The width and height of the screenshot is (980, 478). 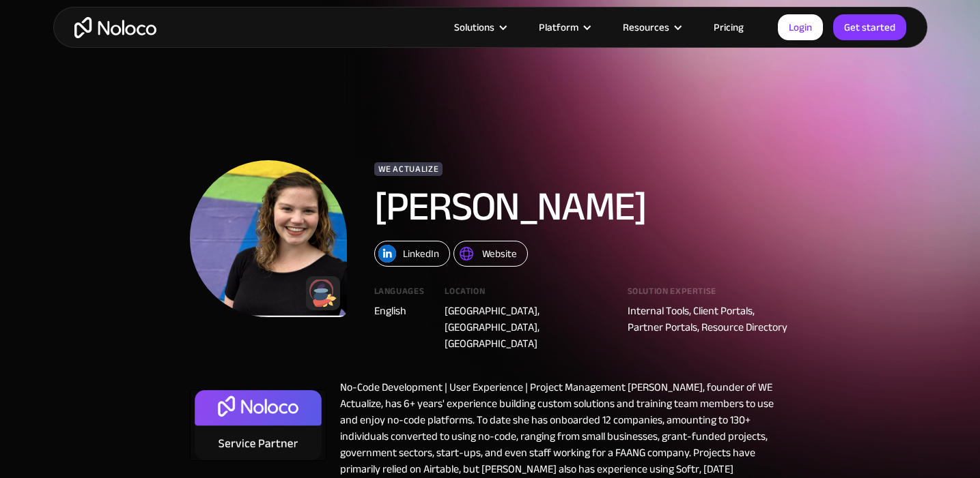 What do you see at coordinates (399, 295) in the screenshot?
I see `div: Languages` at bounding box center [399, 295].